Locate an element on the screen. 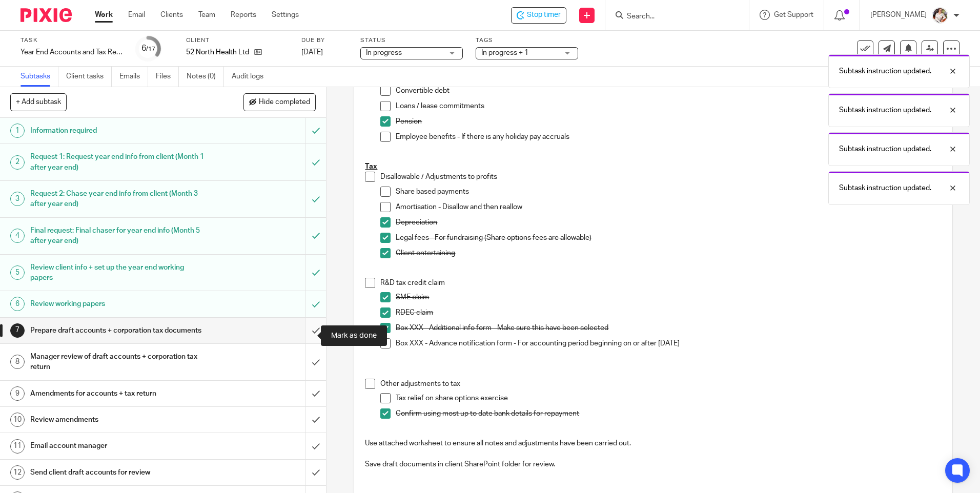 The image size is (980, 493). span: In progress is located at coordinates (384, 53).